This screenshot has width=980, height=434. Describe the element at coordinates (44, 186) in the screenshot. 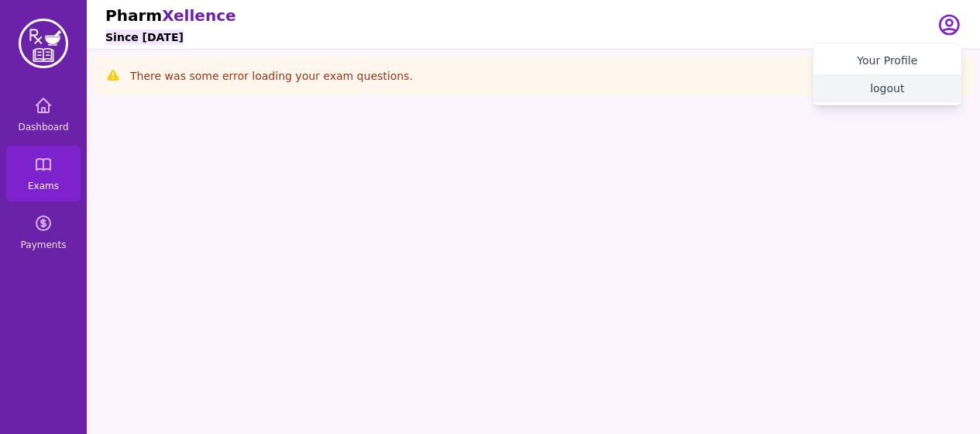

I see `span: Exams` at that location.